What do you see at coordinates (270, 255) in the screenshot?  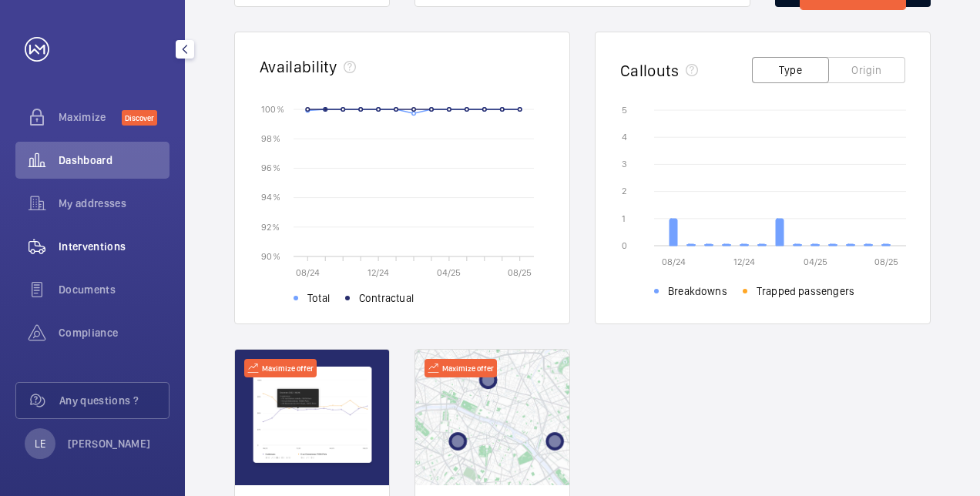 I see `text: 90 %` at bounding box center [270, 255].